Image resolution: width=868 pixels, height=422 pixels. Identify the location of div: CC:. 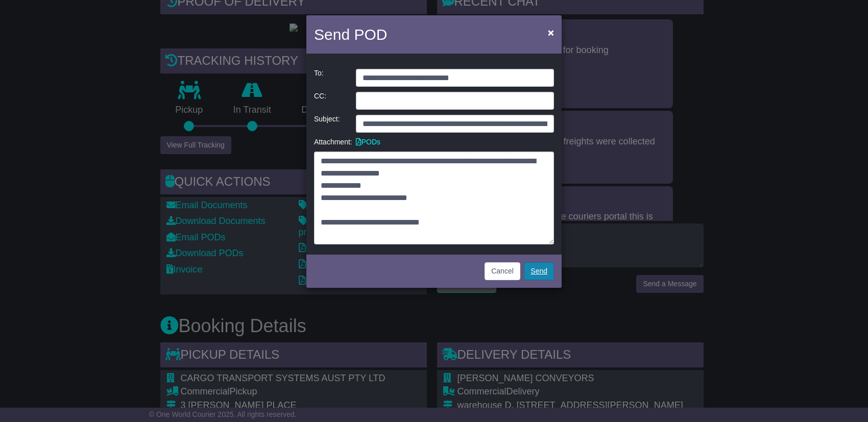
(330, 101).